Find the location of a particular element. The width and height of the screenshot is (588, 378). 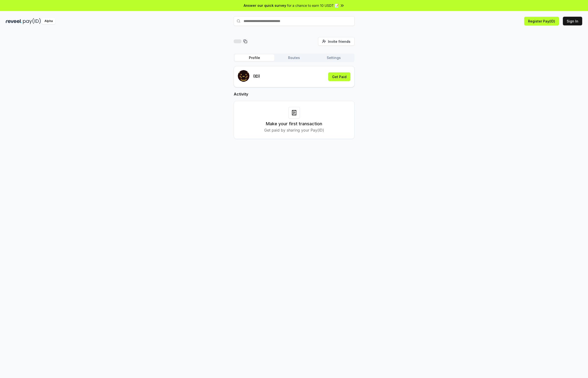

button: Register Pay(ID) is located at coordinates (542, 21).